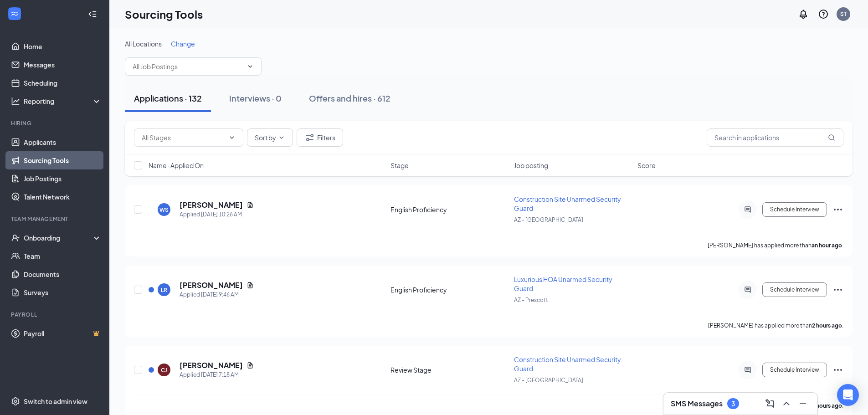 This screenshot has width=868, height=415. I want to click on span: Score, so click(647, 165).